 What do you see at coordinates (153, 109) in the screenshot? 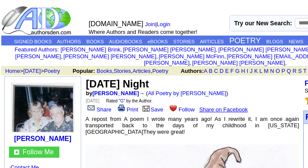
I see `a: Save` at bounding box center [153, 109].